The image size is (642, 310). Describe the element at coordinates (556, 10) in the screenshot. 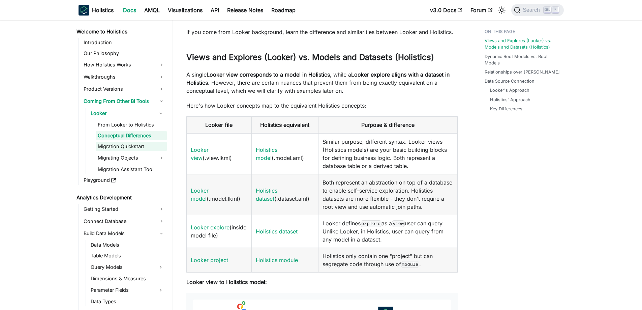

I see `kbd: K` at that location.